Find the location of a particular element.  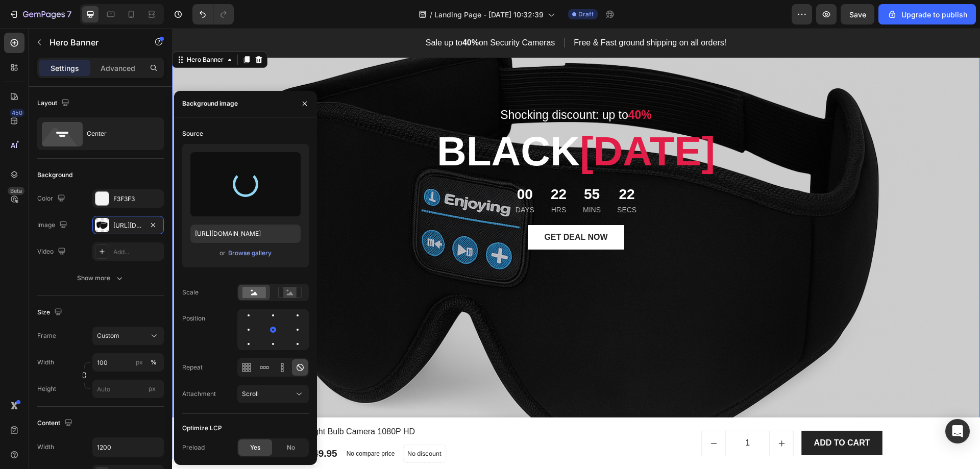

div: ADD TO CART is located at coordinates (670, 415).